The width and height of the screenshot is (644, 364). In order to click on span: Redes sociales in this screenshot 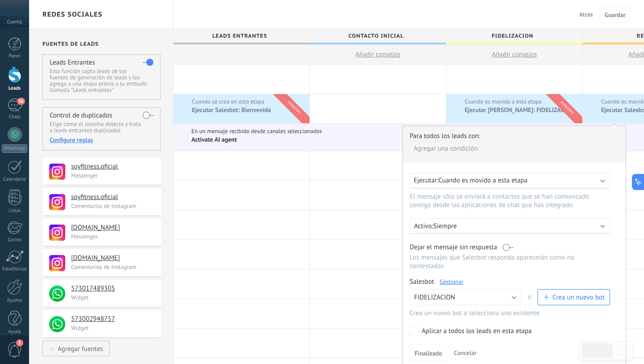, I will do `click(73, 14)`.